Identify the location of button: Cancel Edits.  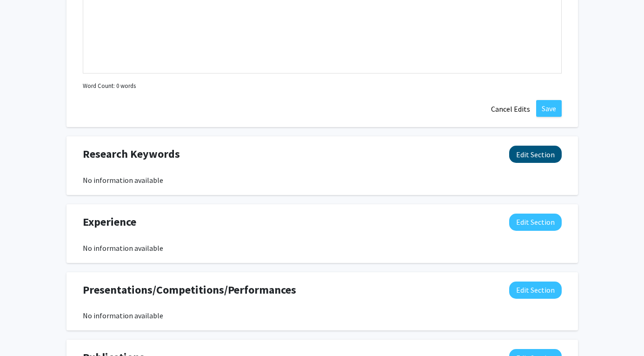
(511, 109).